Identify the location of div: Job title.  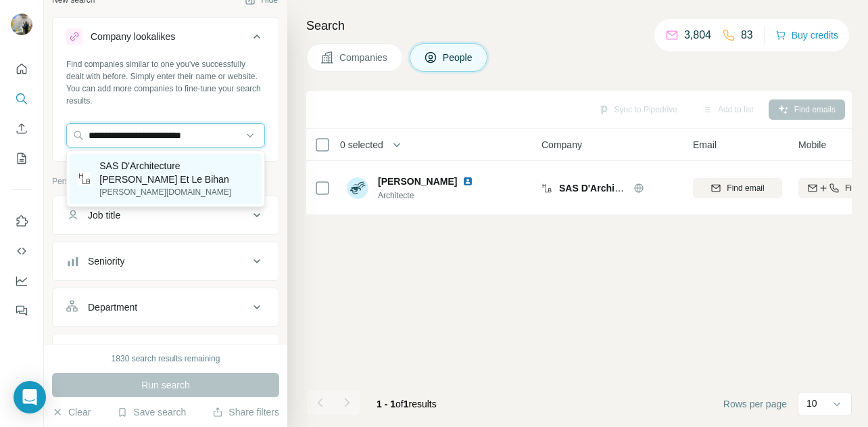
(104, 215).